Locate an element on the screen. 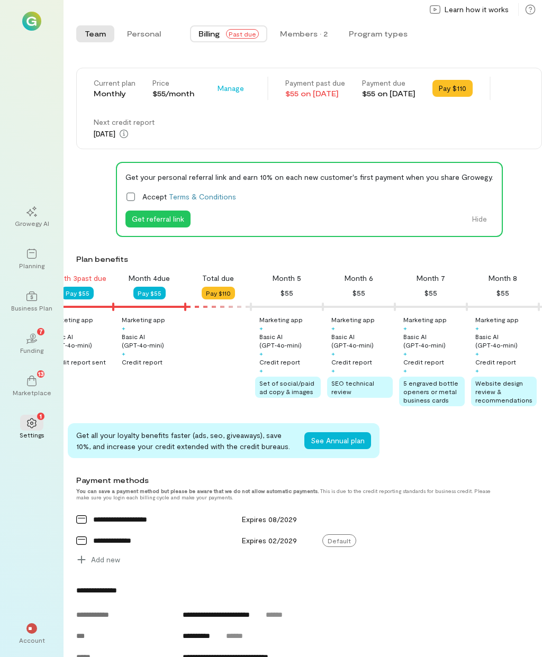 Image resolution: width=542 pixels, height=657 pixels. span: Accept is located at coordinates (189, 196).